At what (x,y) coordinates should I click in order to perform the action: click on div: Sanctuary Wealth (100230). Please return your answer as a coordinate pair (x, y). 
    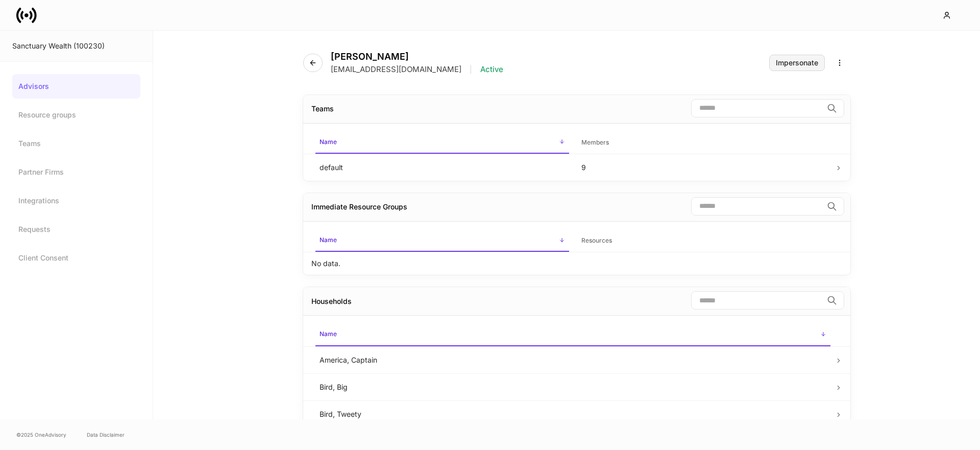
    Looking at the image, I should click on (76, 46).